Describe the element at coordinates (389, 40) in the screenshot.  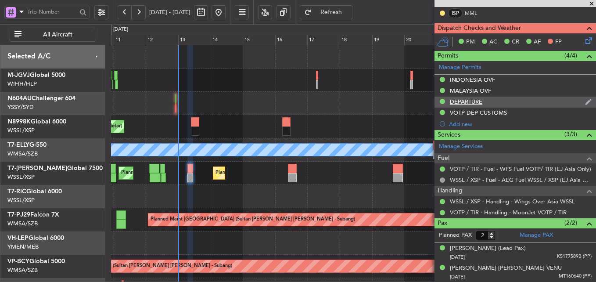
I see `div: 19` at that location.